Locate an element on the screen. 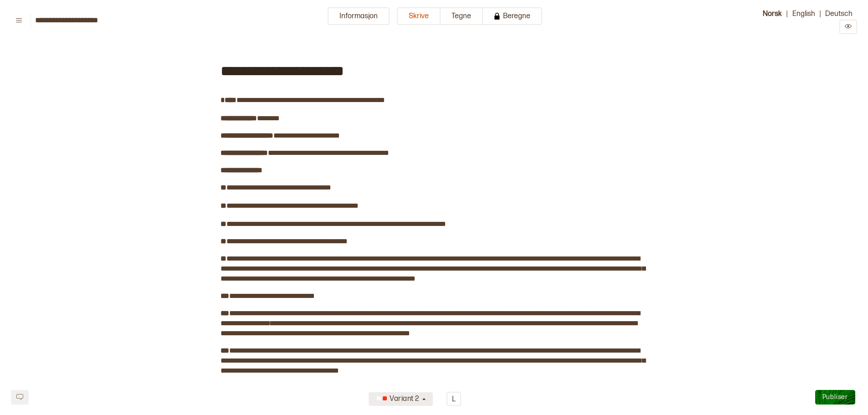  a: Skrive is located at coordinates (418, 21).